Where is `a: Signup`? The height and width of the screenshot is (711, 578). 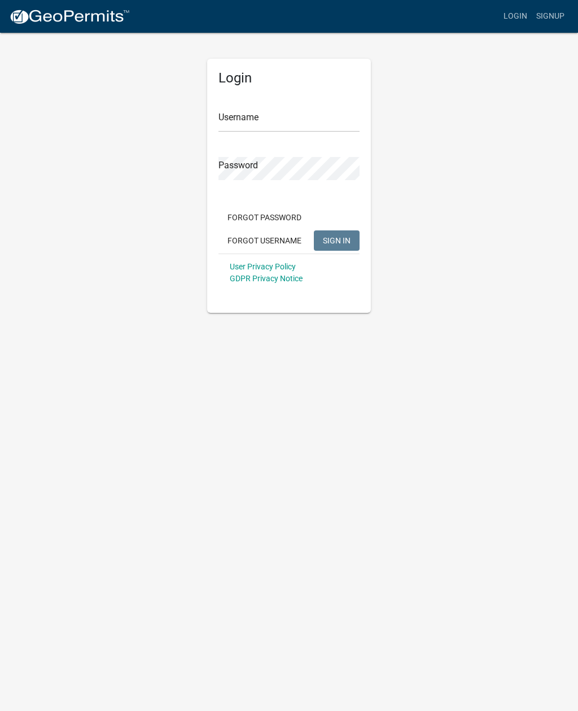 a: Signup is located at coordinates (551, 16).